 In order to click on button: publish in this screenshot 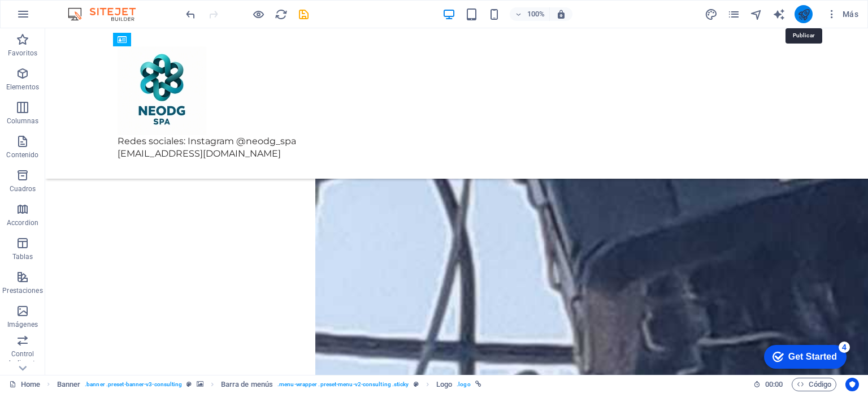, I will do `click(803, 14)`.